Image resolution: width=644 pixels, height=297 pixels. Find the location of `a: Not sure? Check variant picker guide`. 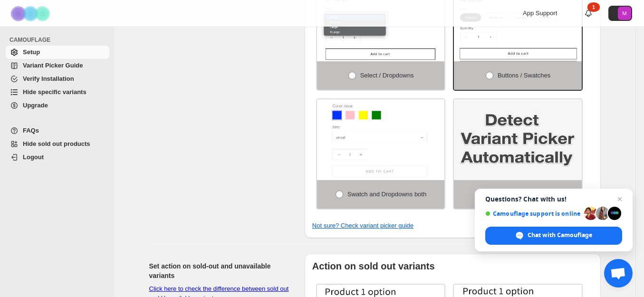

a: Not sure? Check variant picker guide is located at coordinates (363, 225).